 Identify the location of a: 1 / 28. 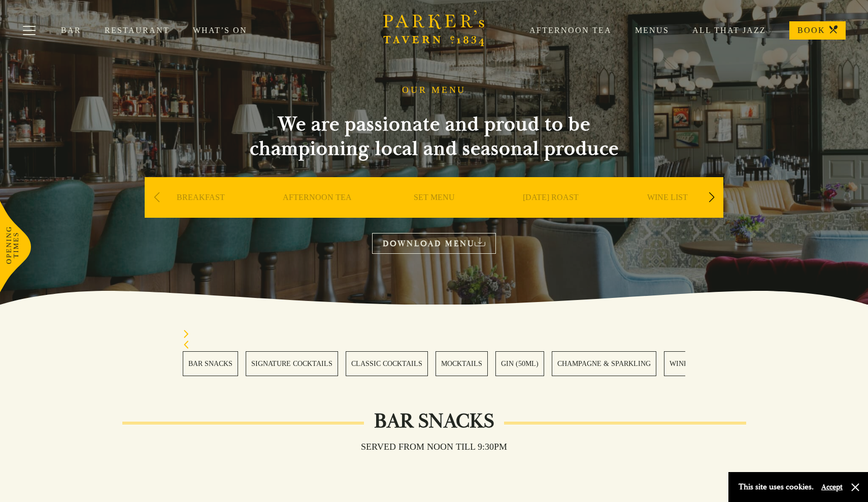
(210, 364).